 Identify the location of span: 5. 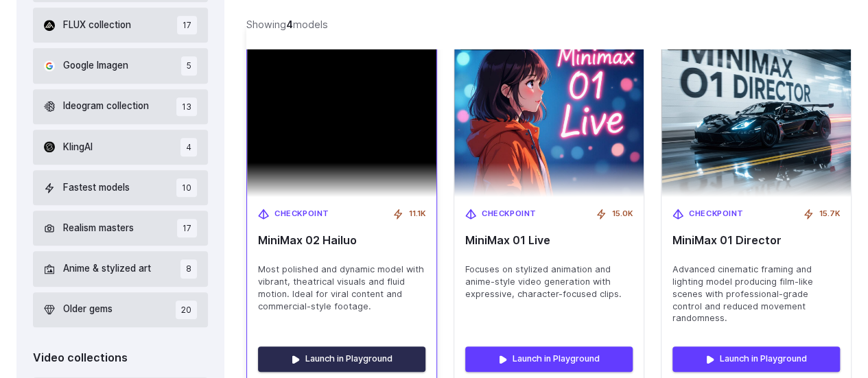
(189, 65).